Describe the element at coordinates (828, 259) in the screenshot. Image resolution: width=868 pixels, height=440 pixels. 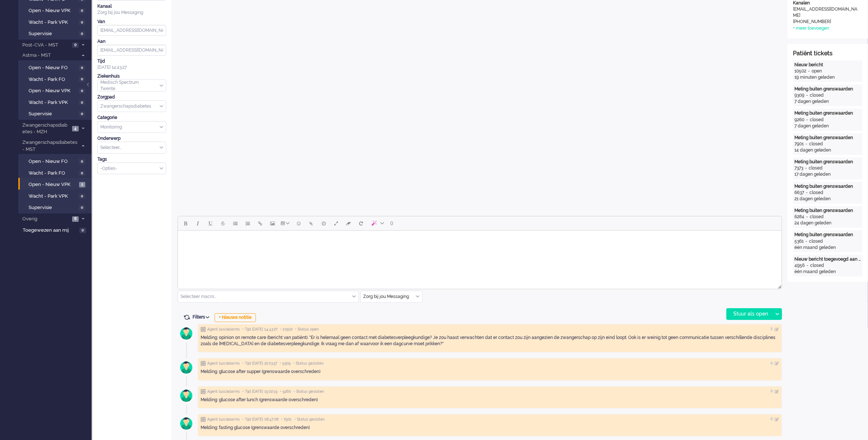
I see `div: Nieuw bericht toegevoegd aan gesprek` at that location.